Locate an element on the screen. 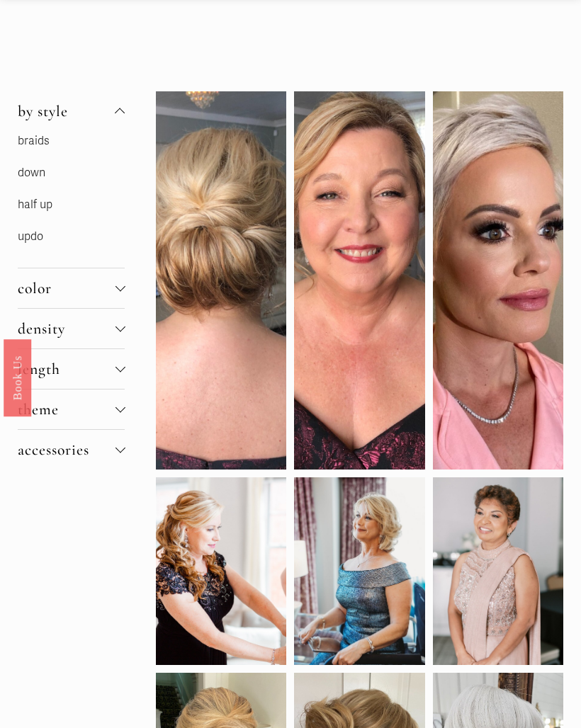 The height and width of the screenshot is (728, 581). a: Book Us is located at coordinates (17, 377).